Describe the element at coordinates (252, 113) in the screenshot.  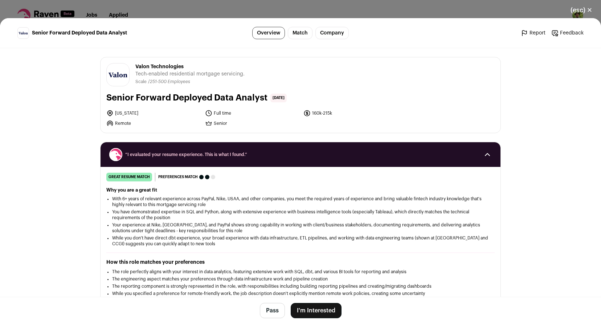
I see `li: Full time` at that location.